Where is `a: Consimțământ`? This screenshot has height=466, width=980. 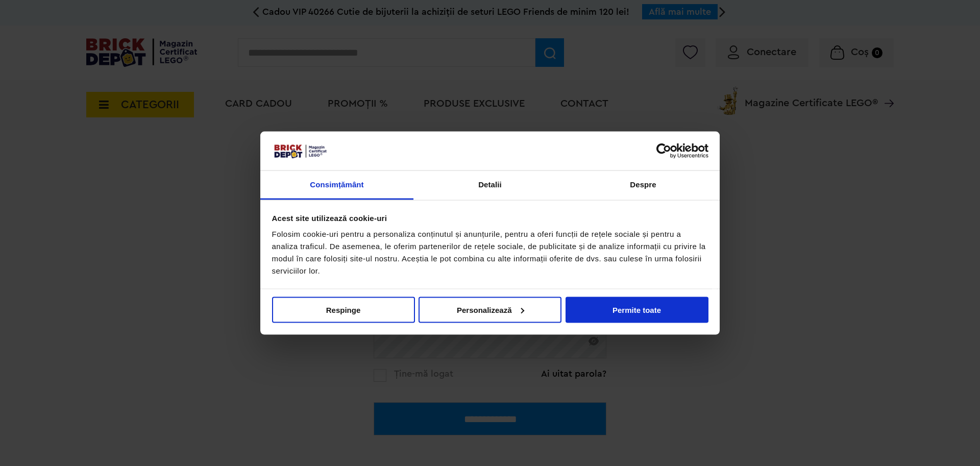
a: Consimțământ is located at coordinates (337, 186).